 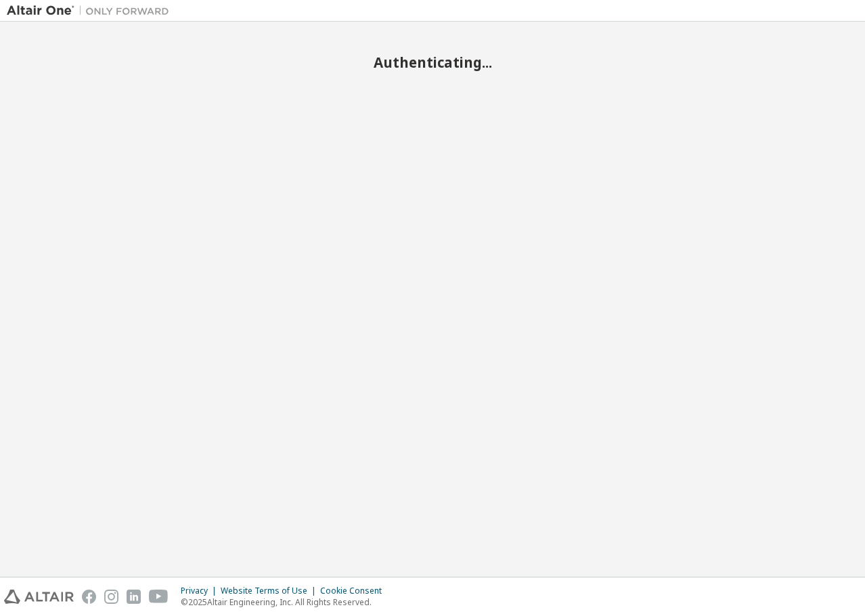 What do you see at coordinates (285, 602) in the screenshot?
I see `p: © 2025 Altair Engineering, Inc. All Rights Reserved.` at bounding box center [285, 602].